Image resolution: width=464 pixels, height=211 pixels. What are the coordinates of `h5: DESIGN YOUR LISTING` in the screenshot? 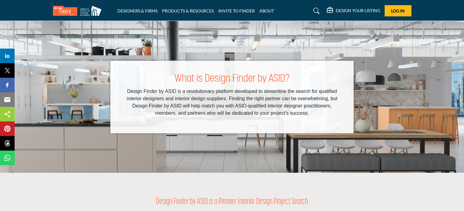 It's located at (358, 11).